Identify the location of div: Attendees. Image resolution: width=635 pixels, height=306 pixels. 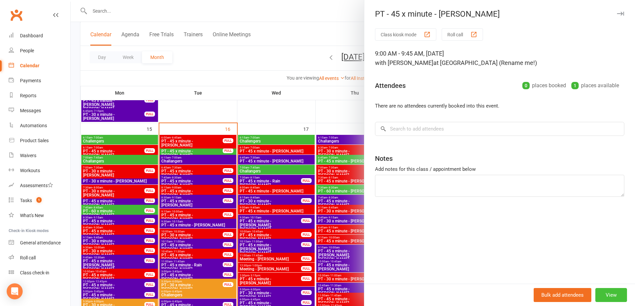
(390, 86).